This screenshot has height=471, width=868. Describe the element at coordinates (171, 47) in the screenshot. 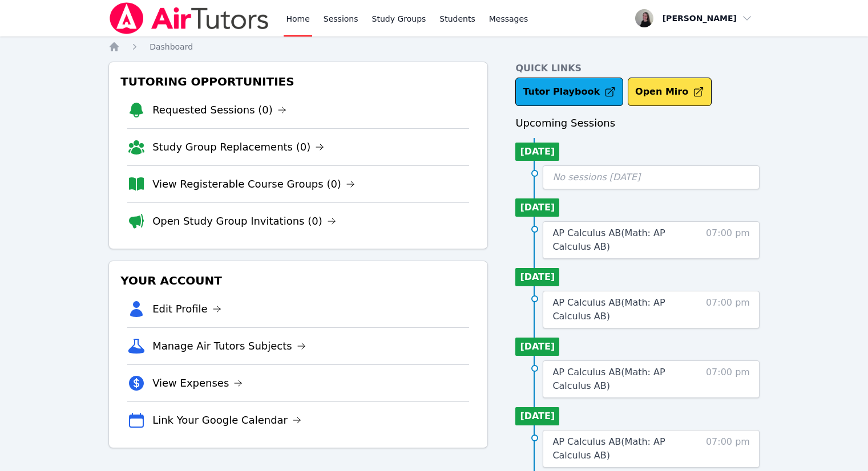

I see `a: Dashboard` at that location.